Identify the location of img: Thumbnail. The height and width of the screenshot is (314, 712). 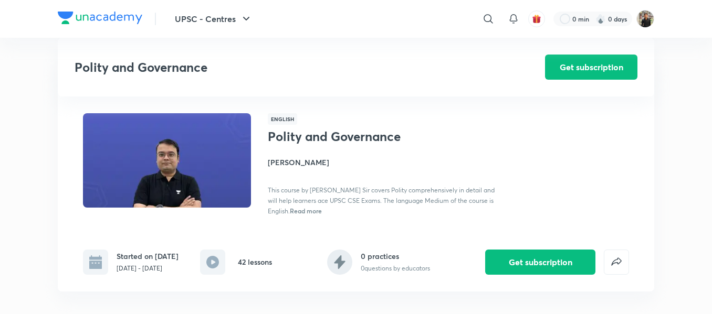
(167, 161).